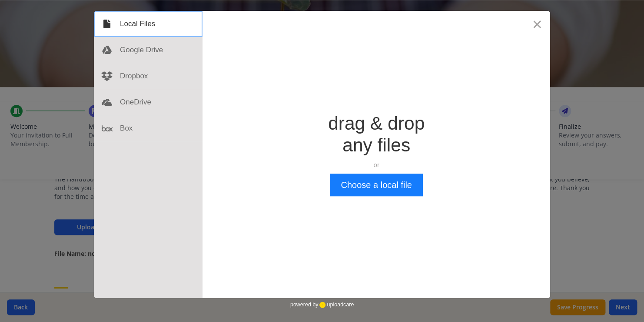 The height and width of the screenshot is (322, 644). I want to click on a: uploadcare, so click(336, 305).